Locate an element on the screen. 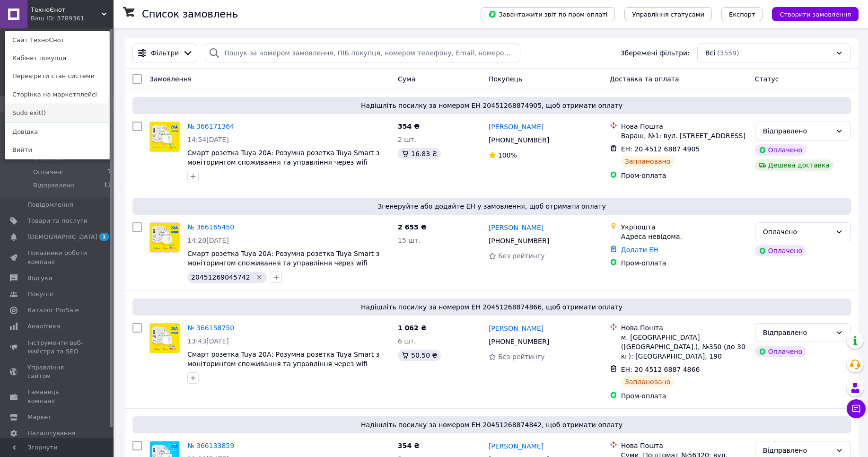 This screenshot has width=868, height=457. button: Експорт is located at coordinates (742, 14).